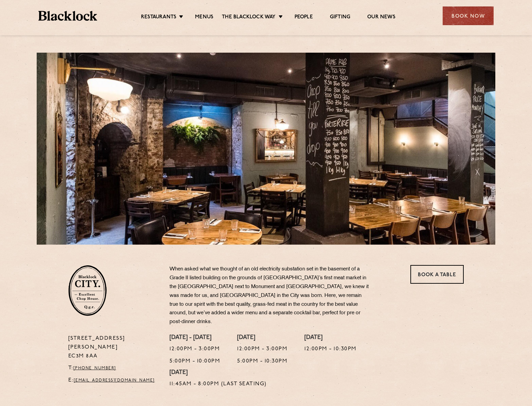  What do you see at coordinates (67, 15) in the screenshot?
I see `img: BL_Textured_Logo-footer-cropped.svg` at bounding box center [67, 15].